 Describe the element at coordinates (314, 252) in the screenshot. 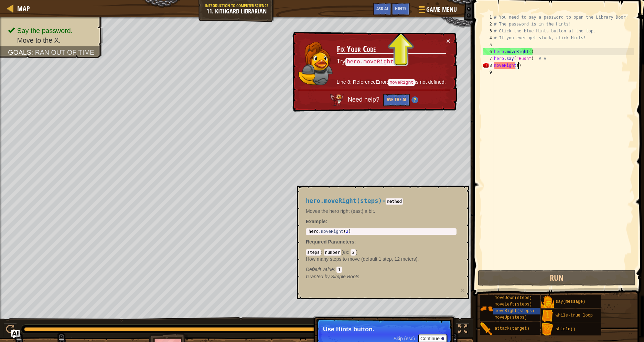

I see `code: steps` at that location.